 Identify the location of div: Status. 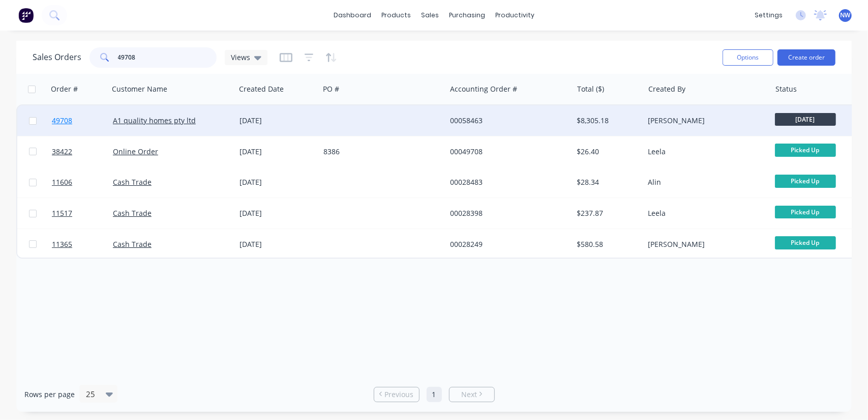
(786, 89).